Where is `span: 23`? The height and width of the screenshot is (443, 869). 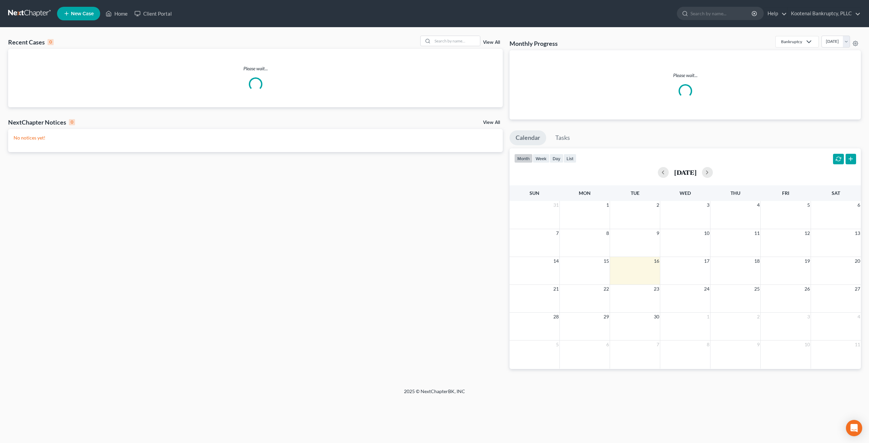 span: 23 is located at coordinates (657, 289).